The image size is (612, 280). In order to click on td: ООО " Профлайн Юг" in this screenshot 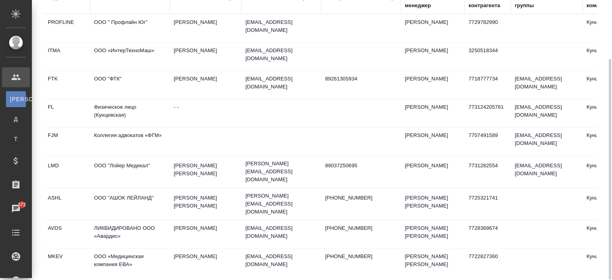, I will do `click(130, 28)`.